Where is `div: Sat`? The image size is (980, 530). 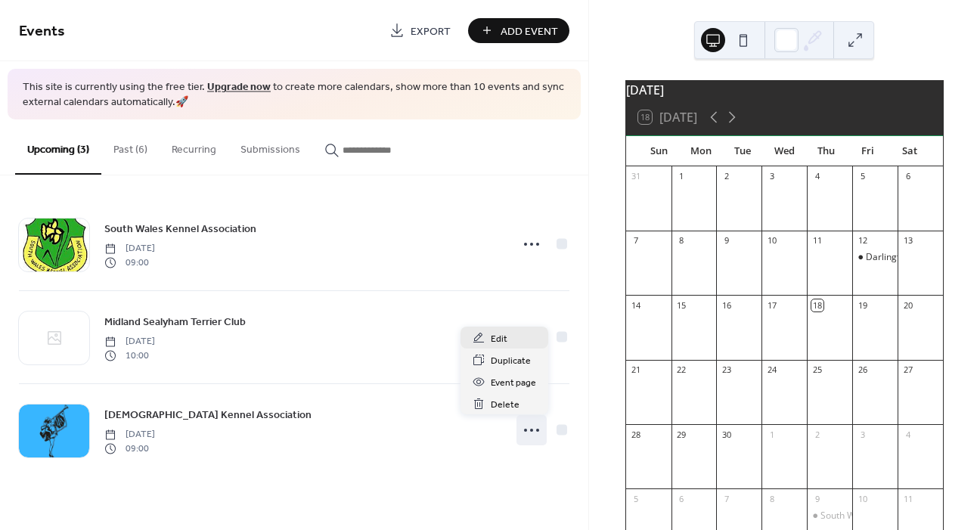
div: Sat is located at coordinates (910, 152).